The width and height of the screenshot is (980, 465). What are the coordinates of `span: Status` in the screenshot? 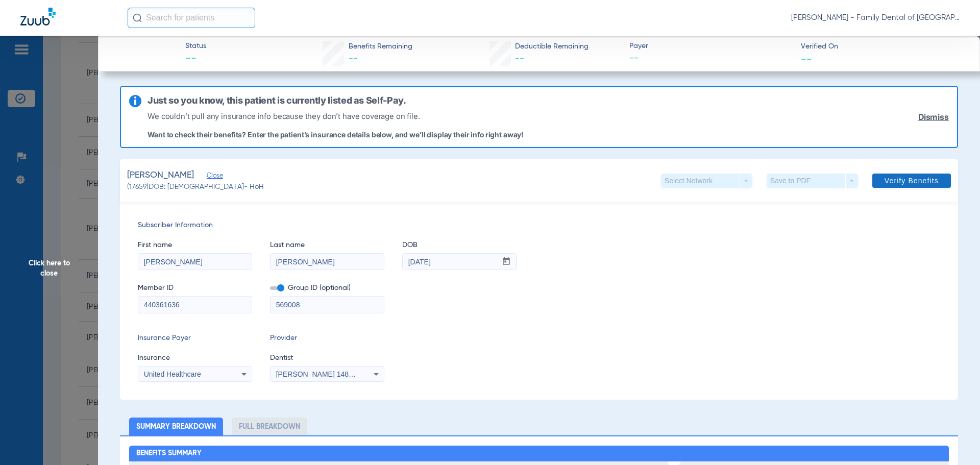 It's located at (195, 46).